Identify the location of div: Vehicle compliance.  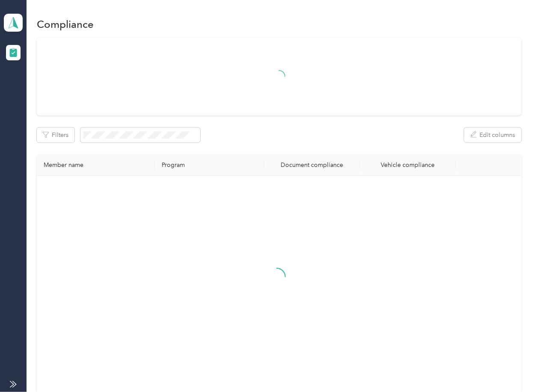
(408, 165).